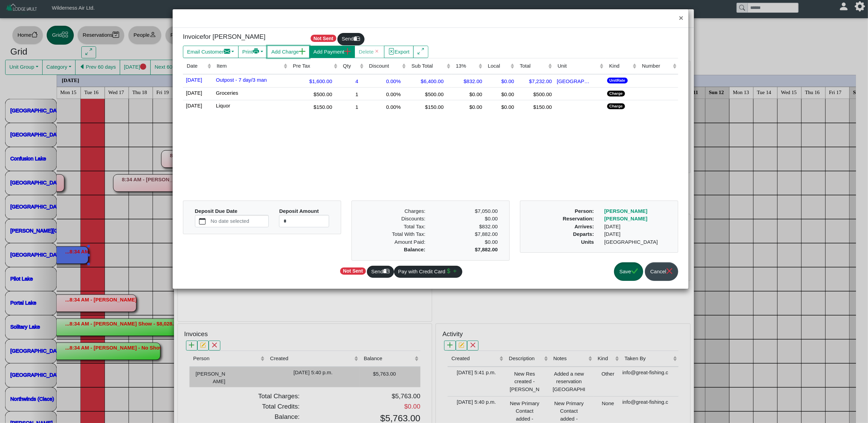 The height and width of the screenshot is (423, 868). I want to click on button: Add Chargeplus lg, so click(288, 52).